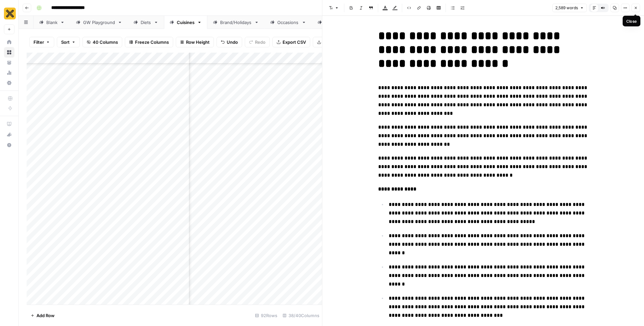 Image resolution: width=644 pixels, height=326 pixels. Describe the element at coordinates (570, 8) in the screenshot. I see `button: 2,589 words` at that location.